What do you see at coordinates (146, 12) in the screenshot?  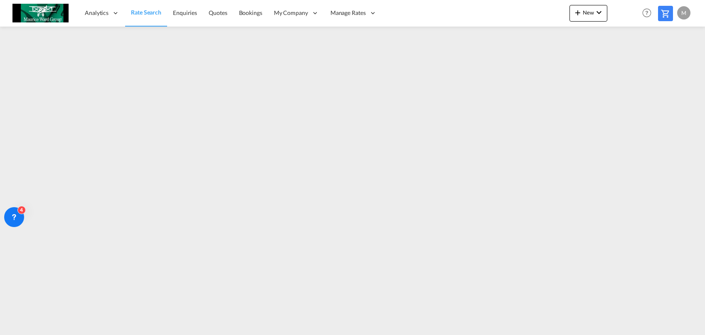 I see `span: Rate Search` at bounding box center [146, 12].